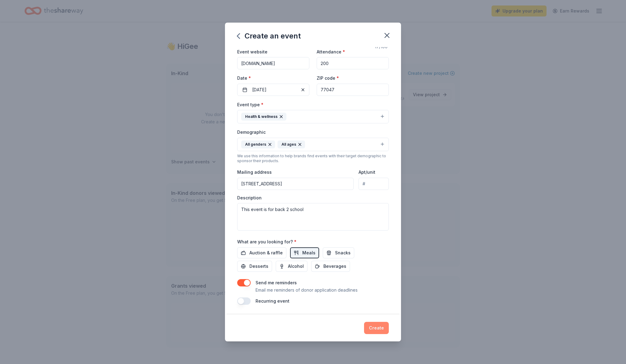 The width and height of the screenshot is (626, 364). Describe the element at coordinates (255, 266) in the screenshot. I see `button: Desserts` at that location.